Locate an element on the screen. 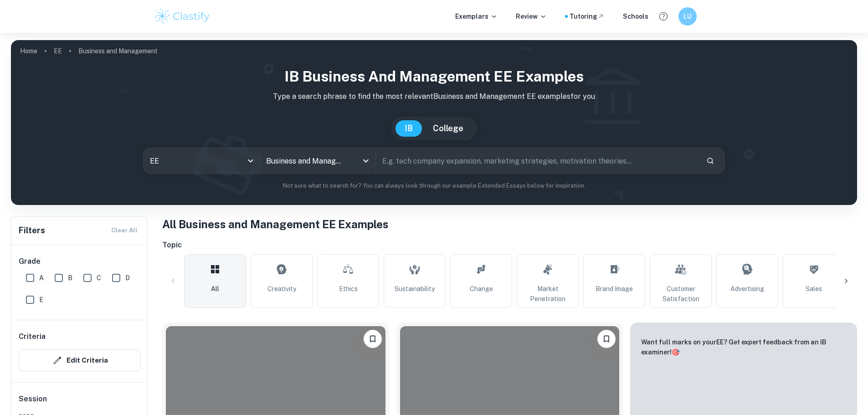 The height and width of the screenshot is (415, 868). a: EE is located at coordinates (58, 51).